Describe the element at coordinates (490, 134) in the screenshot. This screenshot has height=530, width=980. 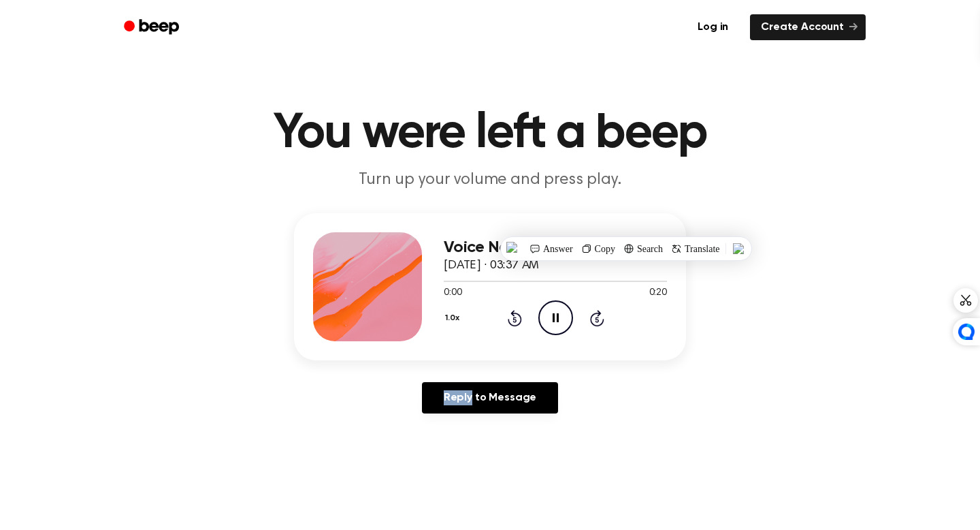
I see `h1: You were left a beep` at that location.